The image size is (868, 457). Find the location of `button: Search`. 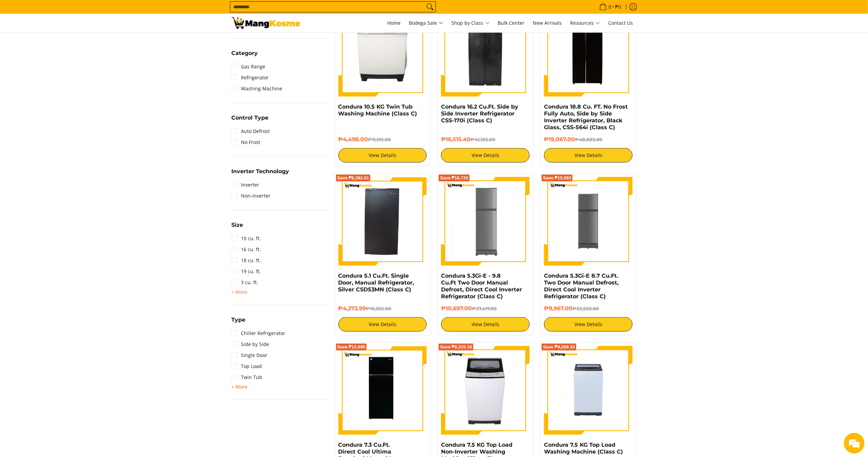

button: Search is located at coordinates (430, 7).